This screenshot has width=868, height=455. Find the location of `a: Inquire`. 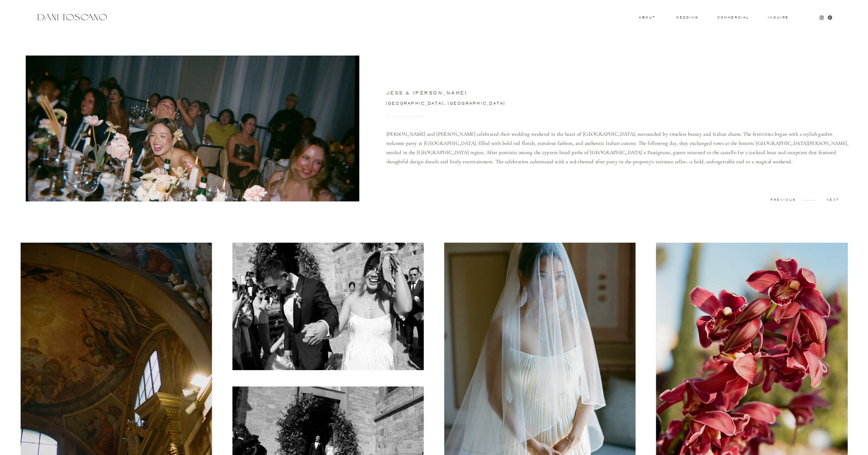

a: Inquire is located at coordinates (778, 18).